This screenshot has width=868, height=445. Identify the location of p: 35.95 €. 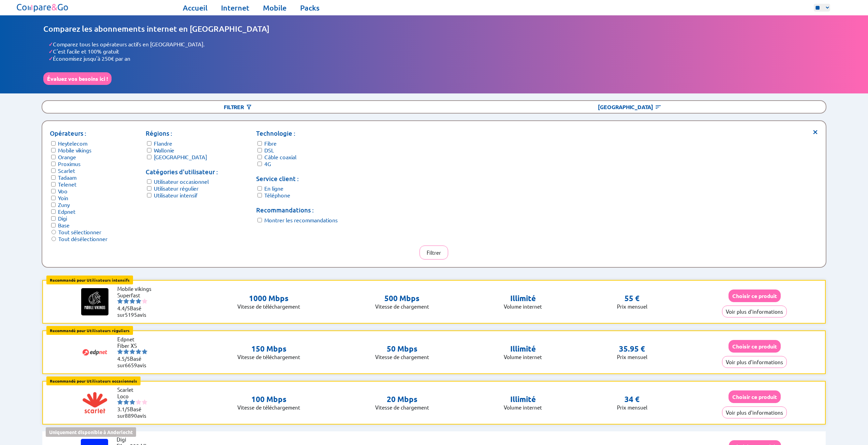
(632, 349).